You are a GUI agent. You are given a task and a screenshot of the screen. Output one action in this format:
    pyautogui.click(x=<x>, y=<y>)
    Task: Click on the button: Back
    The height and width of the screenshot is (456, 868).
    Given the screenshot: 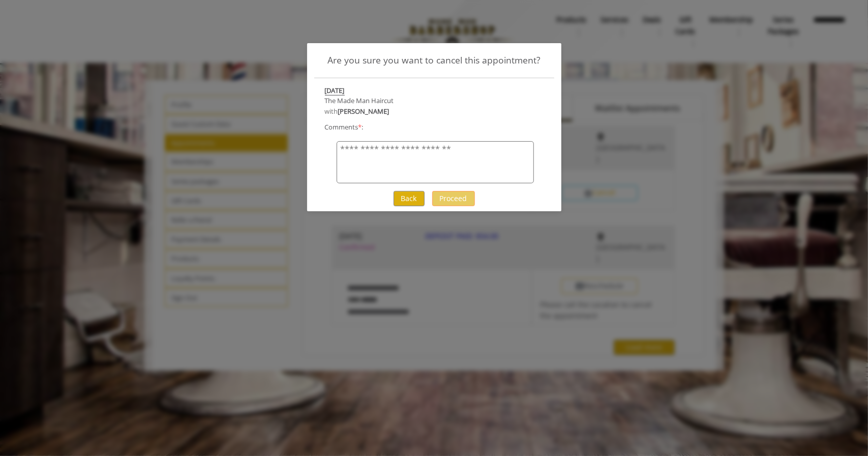 What is the action you would take?
    pyautogui.click(x=408, y=198)
    